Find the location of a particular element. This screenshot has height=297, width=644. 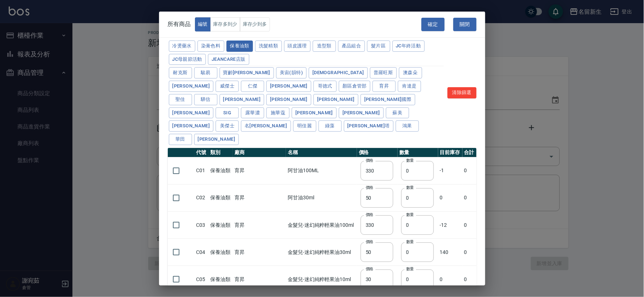

button: 華田 is located at coordinates (181, 139).